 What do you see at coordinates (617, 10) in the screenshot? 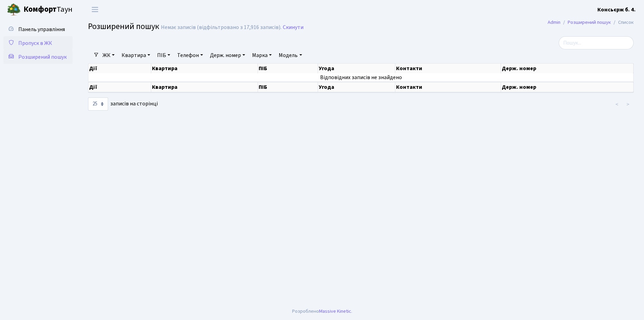
I see `b: Консьєрж б. 4.` at bounding box center [617, 10].